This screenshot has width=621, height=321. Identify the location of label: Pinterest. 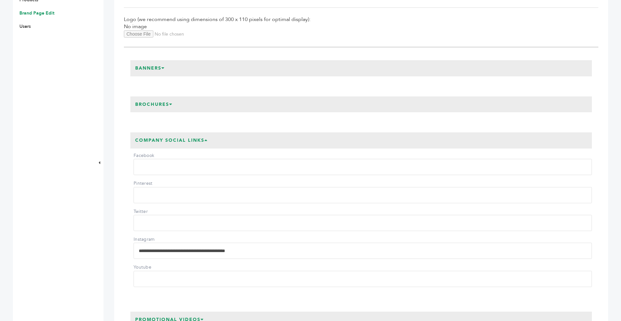
(156, 183).